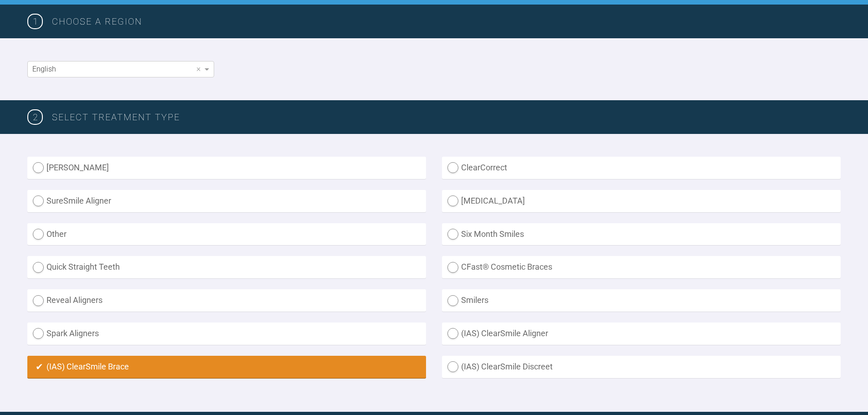  What do you see at coordinates (44, 69) in the screenshot?
I see `span: English` at bounding box center [44, 69].